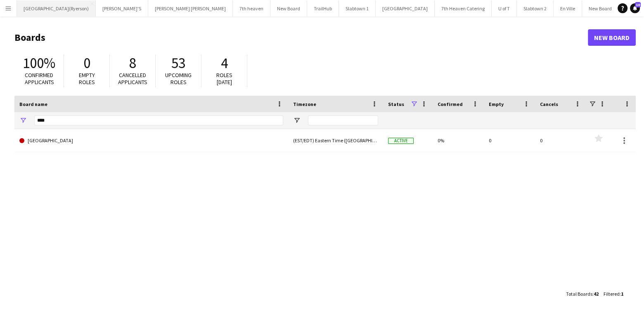  Describe the element at coordinates (39, 63) in the screenshot. I see `span: 100%` at that location.